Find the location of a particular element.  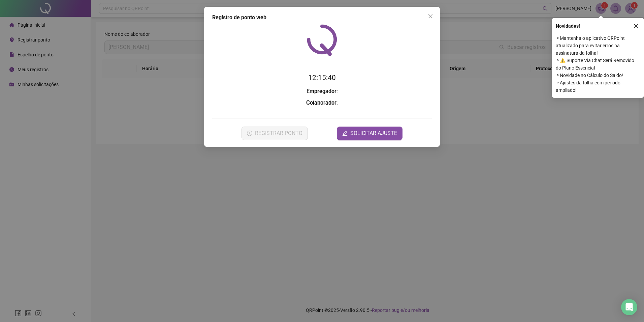

div: Registro de ponto web is located at coordinates (322, 18).